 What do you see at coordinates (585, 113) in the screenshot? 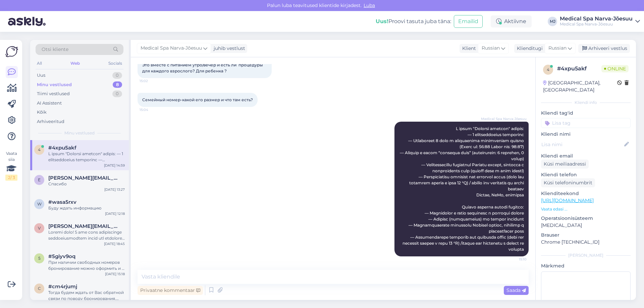
I see `p: Kliendi tag'id` at bounding box center [585, 113].